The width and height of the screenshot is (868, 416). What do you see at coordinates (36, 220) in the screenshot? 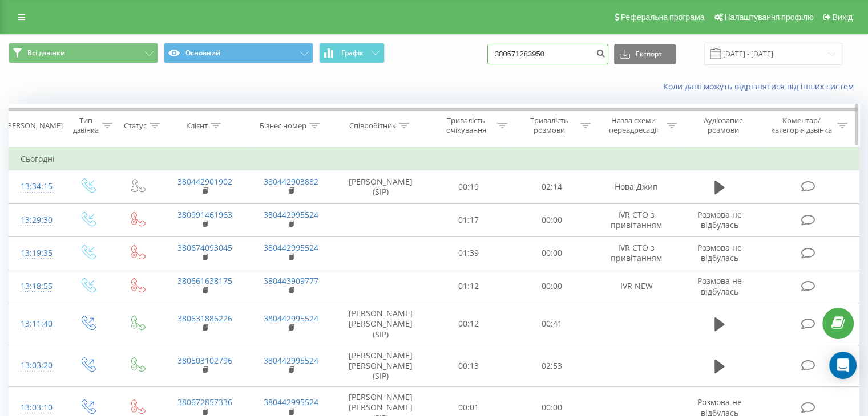
I see `div: 13:29:30` at bounding box center [36, 220].